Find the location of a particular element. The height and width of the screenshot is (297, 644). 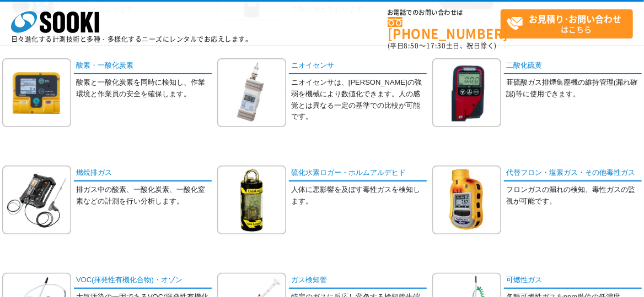

span: 8:50 is located at coordinates (412, 46).